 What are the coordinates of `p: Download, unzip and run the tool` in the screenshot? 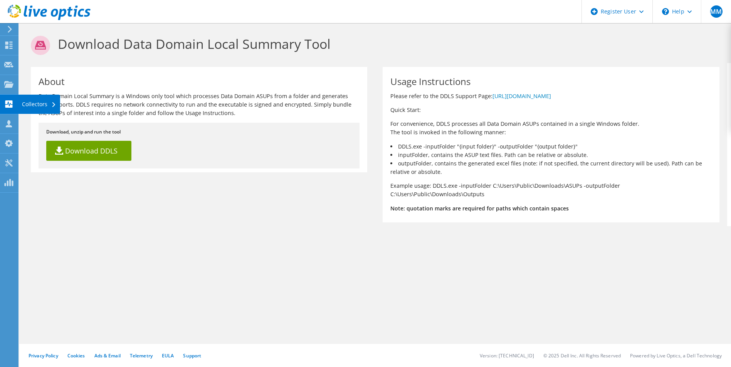 It's located at (199, 132).